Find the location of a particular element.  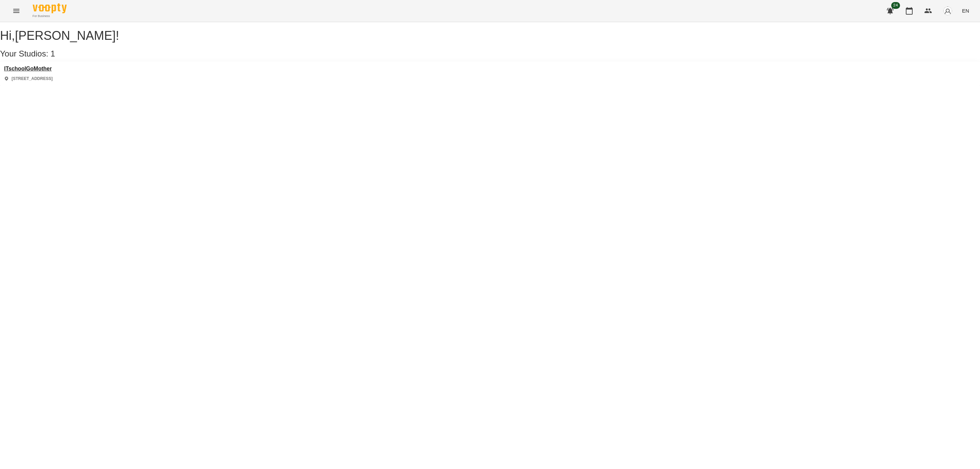

button: EN is located at coordinates (965, 10).